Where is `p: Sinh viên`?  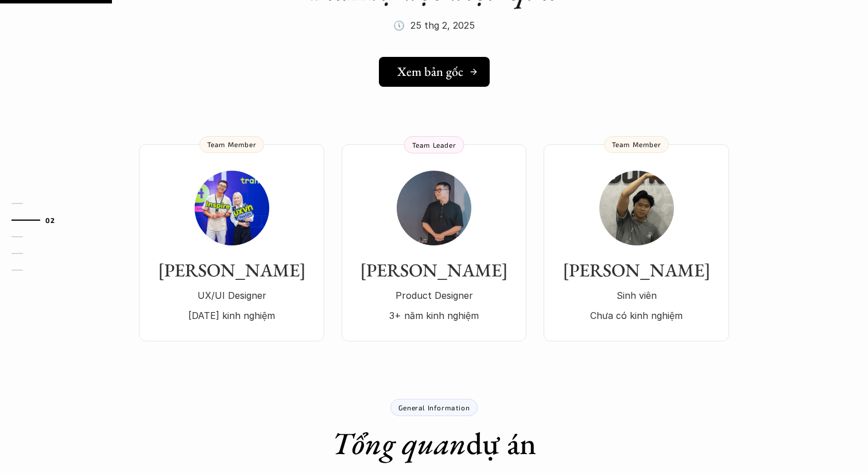 p: Sinh viên is located at coordinates (636, 296).